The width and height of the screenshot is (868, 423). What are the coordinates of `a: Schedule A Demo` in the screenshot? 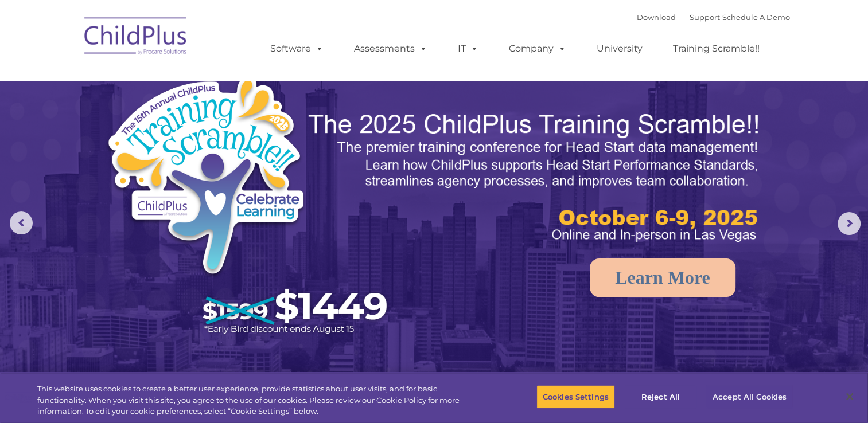 It's located at (756, 17).